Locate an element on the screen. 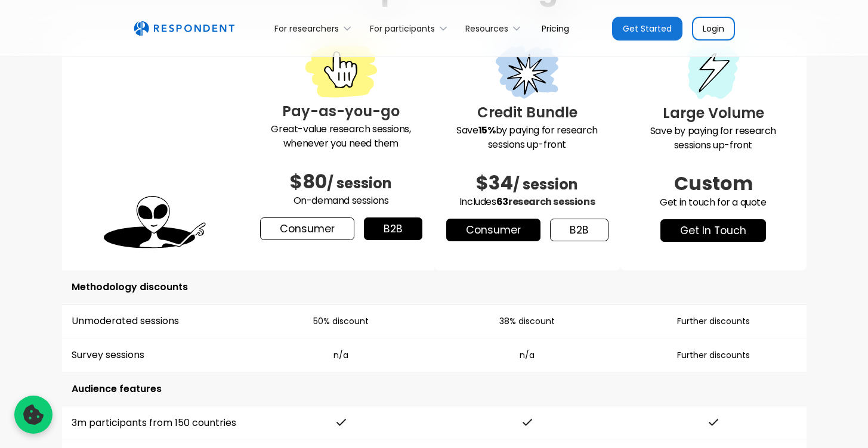 Image resolution: width=868 pixels, height=448 pixels. strong: 15% is located at coordinates (486, 130).